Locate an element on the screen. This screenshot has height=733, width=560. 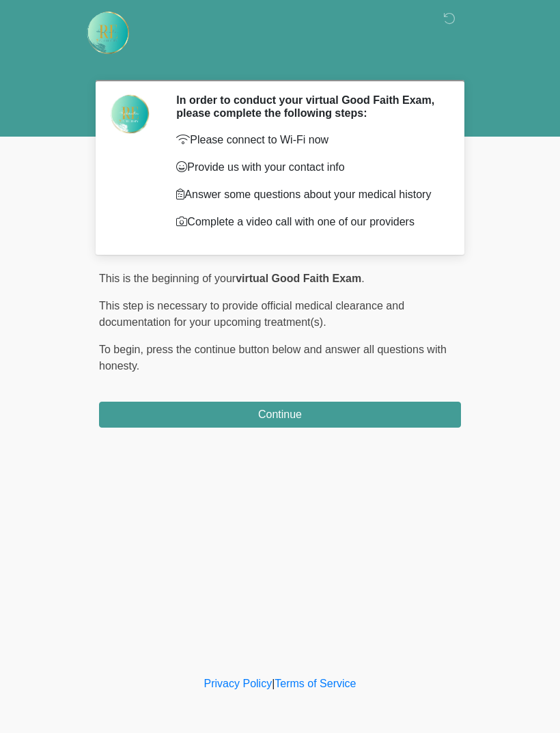
p: Answer some questions about your medical history is located at coordinates (308, 194).